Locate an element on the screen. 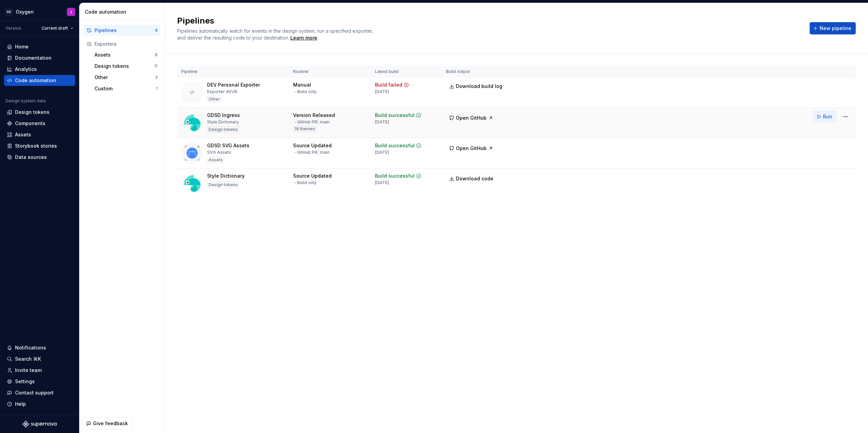 The width and height of the screenshot is (868, 433). div: J is located at coordinates (71, 12).